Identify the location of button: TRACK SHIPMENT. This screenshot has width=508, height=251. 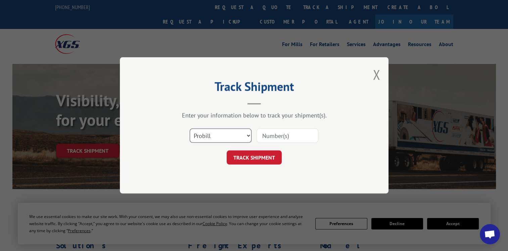
(254, 158).